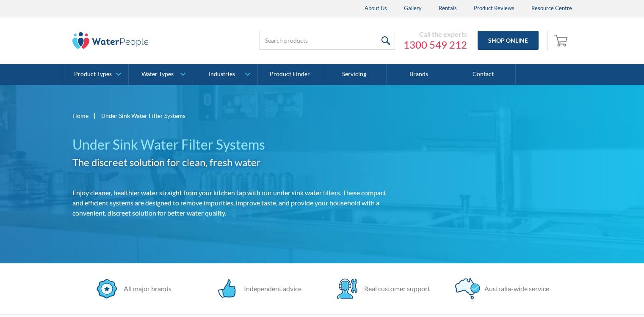 The height and width of the screenshot is (317, 644). What do you see at coordinates (235, 144) in the screenshot?
I see `h1: Under Sink Water Filter Systems` at bounding box center [235, 144].